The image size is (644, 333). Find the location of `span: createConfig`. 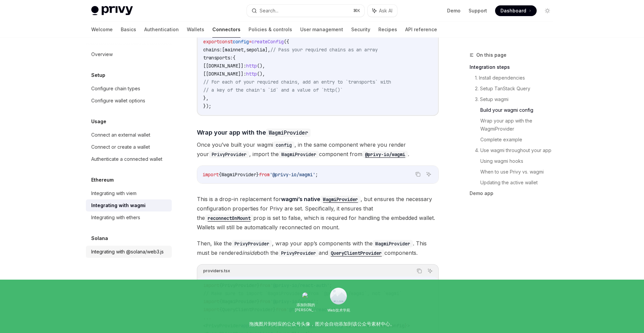

span: createConfig is located at coordinates (268, 41).